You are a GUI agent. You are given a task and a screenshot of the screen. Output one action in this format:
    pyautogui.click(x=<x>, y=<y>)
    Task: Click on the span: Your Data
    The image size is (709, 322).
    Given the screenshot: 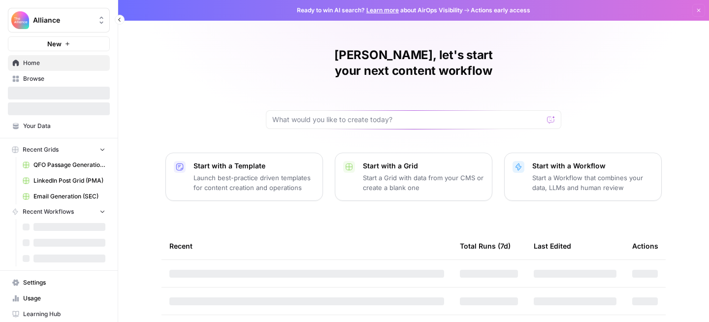 What is the action you would take?
    pyautogui.click(x=64, y=126)
    